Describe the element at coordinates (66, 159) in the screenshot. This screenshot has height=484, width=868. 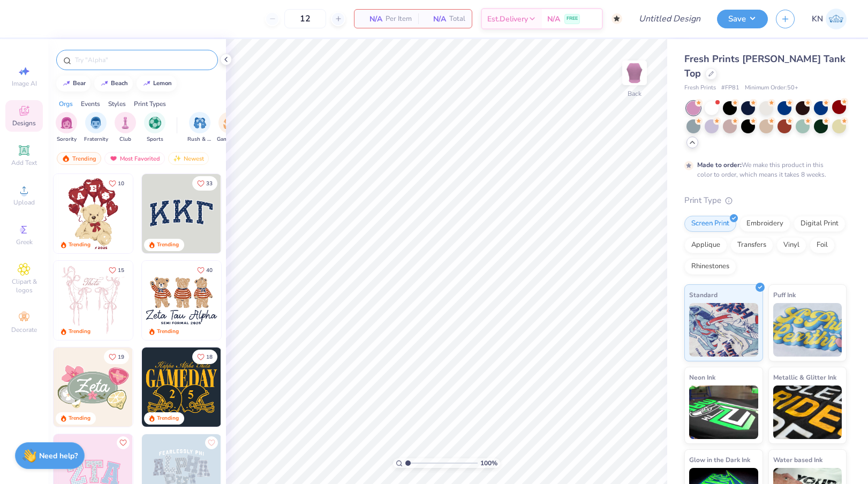
I see `img: trending.gif` at that location.